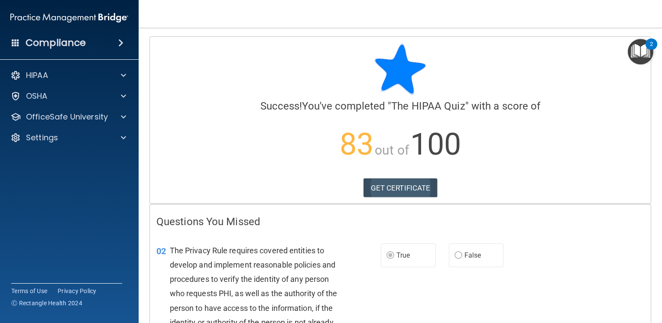 This screenshot has width=662, height=323. Describe the element at coordinates (68, 96) in the screenshot. I see `a: OSHA` at that location.